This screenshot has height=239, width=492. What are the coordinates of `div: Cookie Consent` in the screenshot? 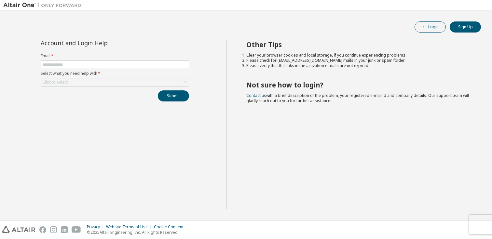 It's located at (170, 227).